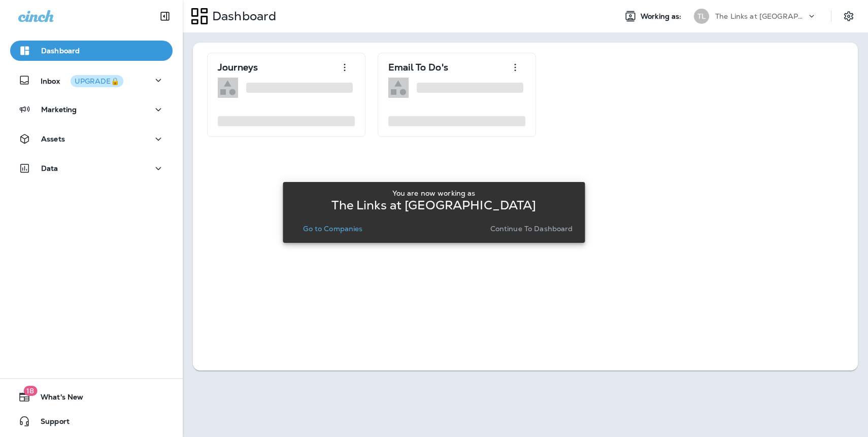  Describe the element at coordinates (91, 397) in the screenshot. I see `button: 18What's New` at that location.